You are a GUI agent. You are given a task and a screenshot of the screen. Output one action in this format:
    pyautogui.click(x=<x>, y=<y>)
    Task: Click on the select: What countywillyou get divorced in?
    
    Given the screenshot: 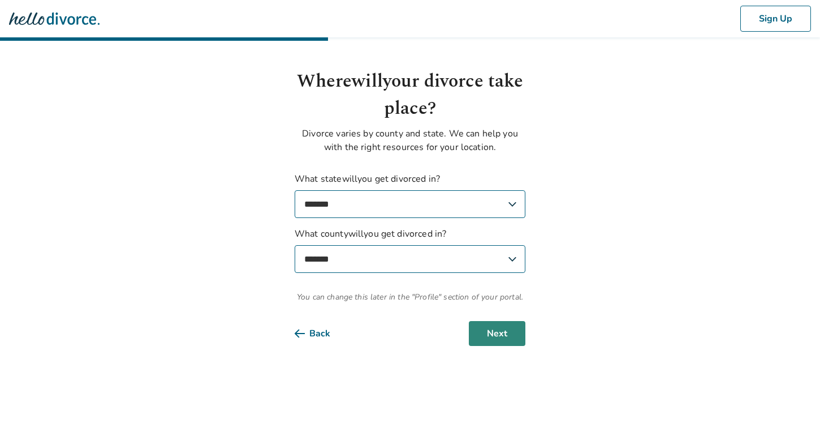 What is the action you would take?
    pyautogui.click(x=410, y=259)
    